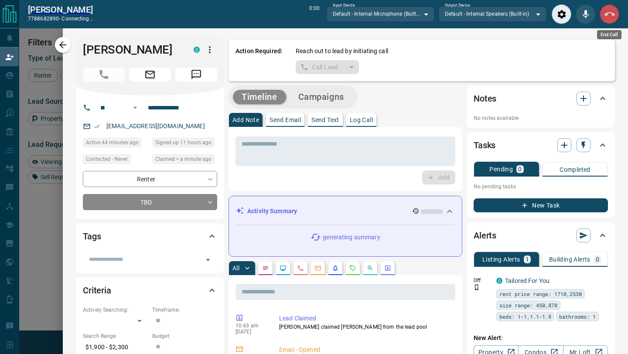 The height and width of the screenshot is (354, 628). Describe the element at coordinates (527, 281) in the screenshot. I see `a: Tailored For You` at that location.